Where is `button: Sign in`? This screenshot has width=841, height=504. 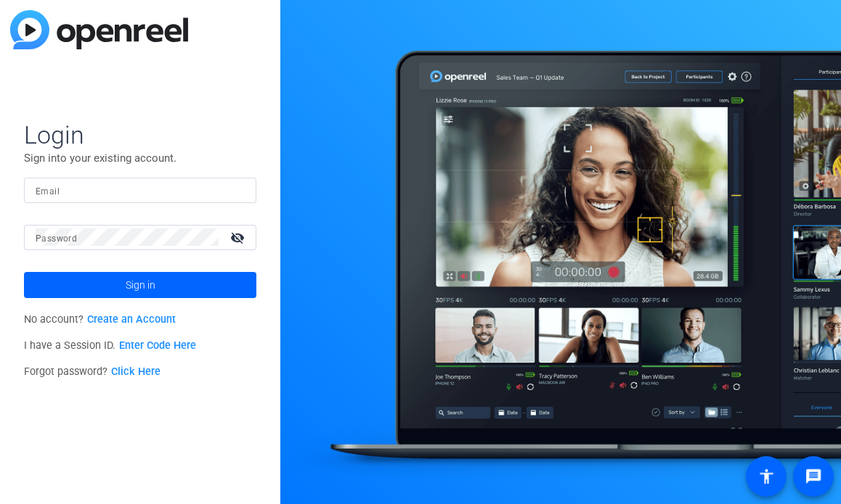
button: Sign in is located at coordinates (140, 285).